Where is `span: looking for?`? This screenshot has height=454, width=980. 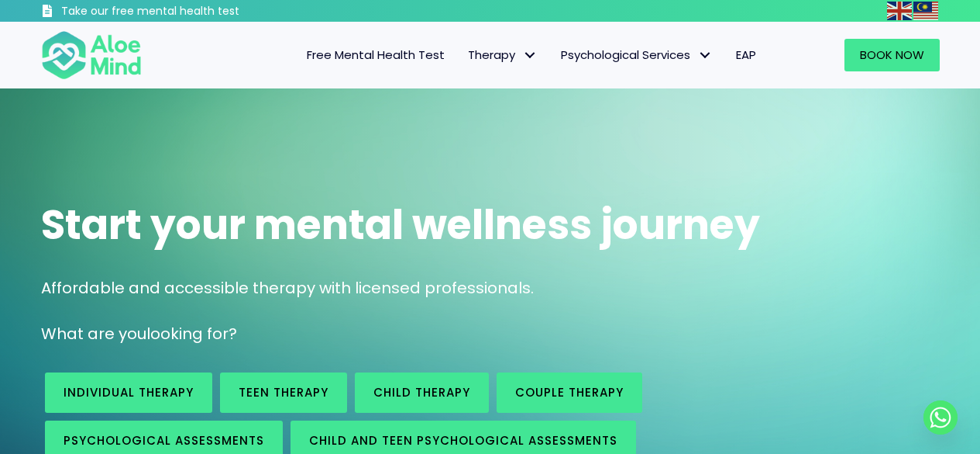 span: looking for? is located at coordinates (192, 334).